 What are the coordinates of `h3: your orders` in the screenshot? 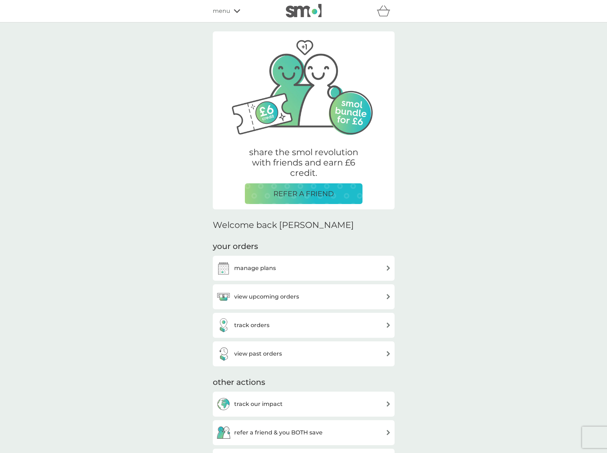 It's located at (235, 246).